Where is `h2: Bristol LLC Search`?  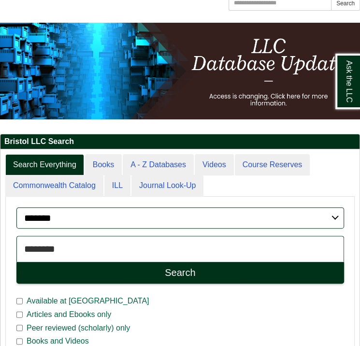 h2: Bristol LLC Search is located at coordinates (180, 142).